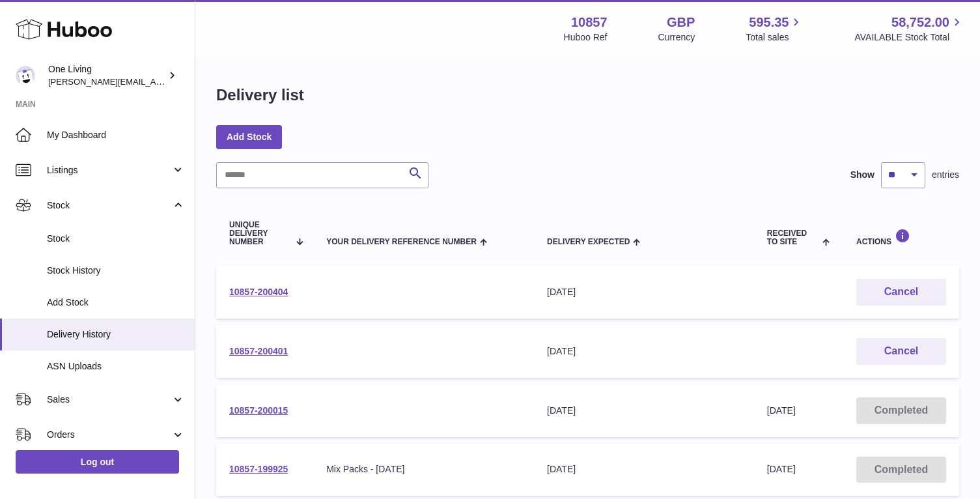 The height and width of the screenshot is (499, 980). I want to click on span: ASN Uploads, so click(116, 366).